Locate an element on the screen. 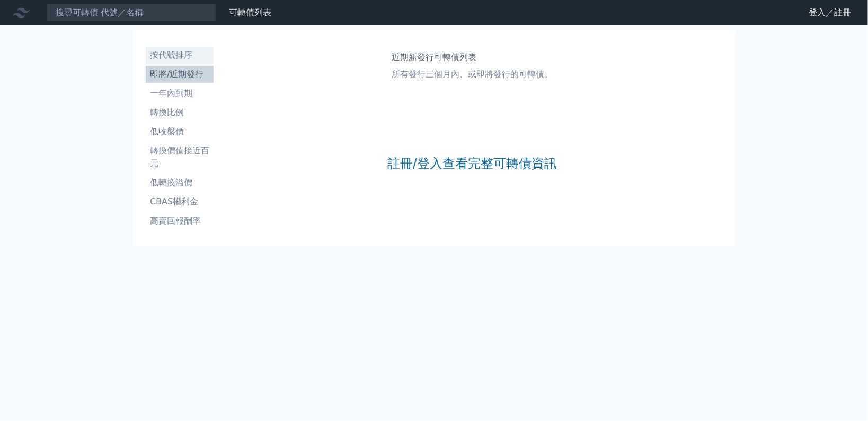 This screenshot has width=868, height=421. a: 低轉換溢價 is located at coordinates (180, 183).